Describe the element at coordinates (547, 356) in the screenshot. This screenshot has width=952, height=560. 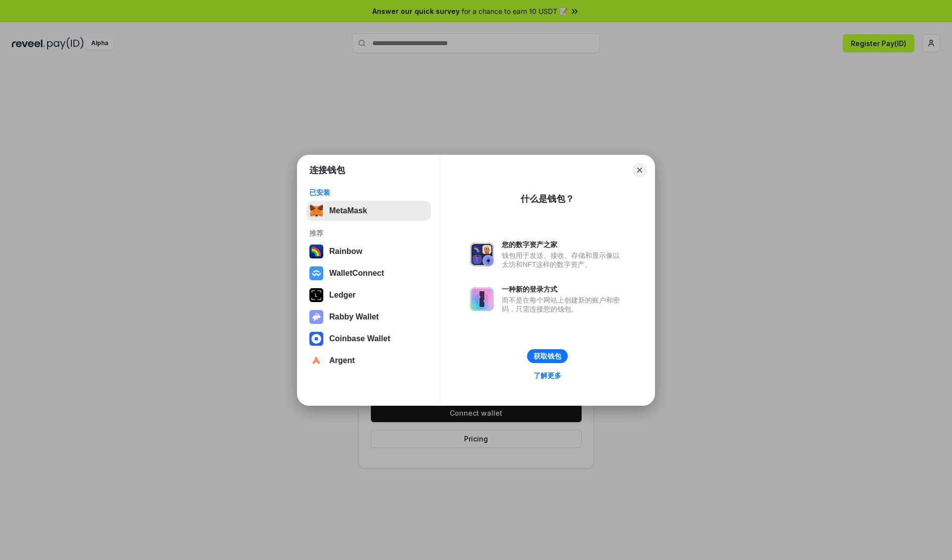
I see `div: 获取钱包` at that location.